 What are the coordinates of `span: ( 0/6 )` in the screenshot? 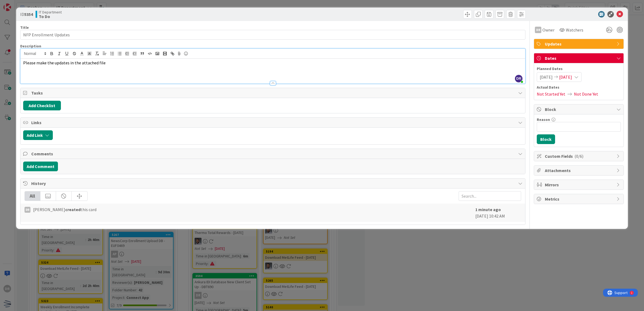 It's located at (579, 156).